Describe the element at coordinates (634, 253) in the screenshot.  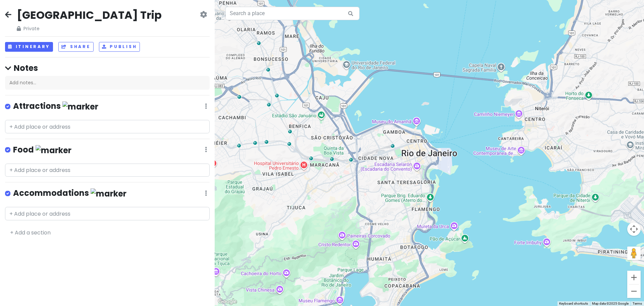
I see `button: Drag Pegman onto the map to open Street View` at that location.